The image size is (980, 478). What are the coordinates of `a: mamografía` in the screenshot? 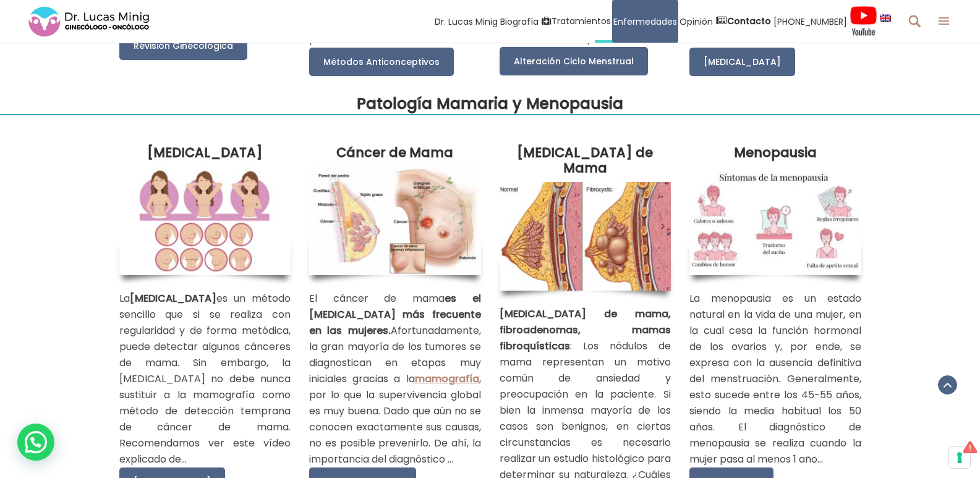 It's located at (447, 378).